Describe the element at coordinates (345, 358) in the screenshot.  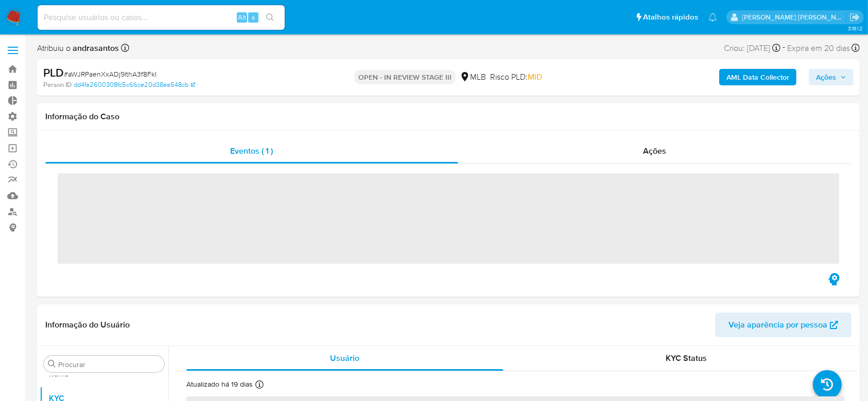
I see `span: Usuário` at that location.